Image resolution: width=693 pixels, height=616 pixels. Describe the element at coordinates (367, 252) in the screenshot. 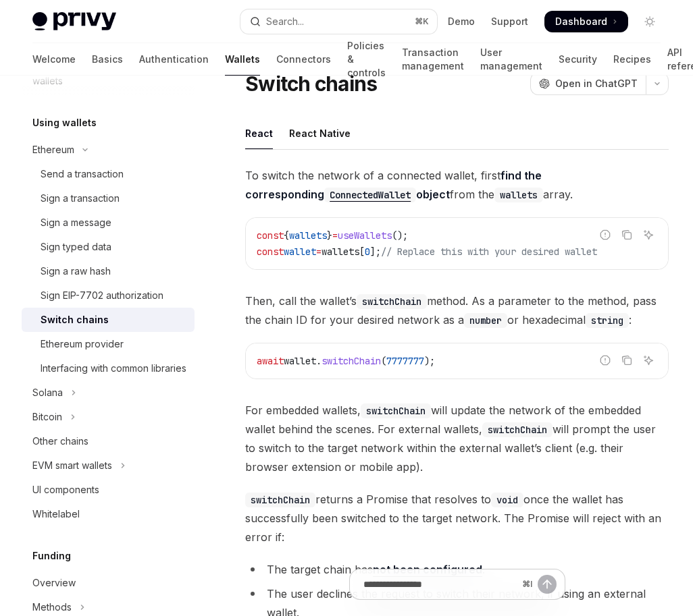

I see `span: 0` at that location.